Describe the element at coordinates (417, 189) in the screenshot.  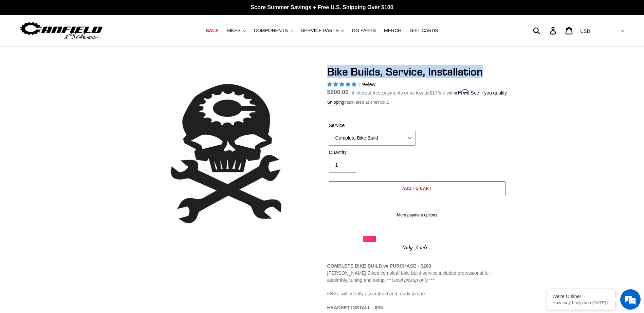
I see `button: Add to cart` at that location.